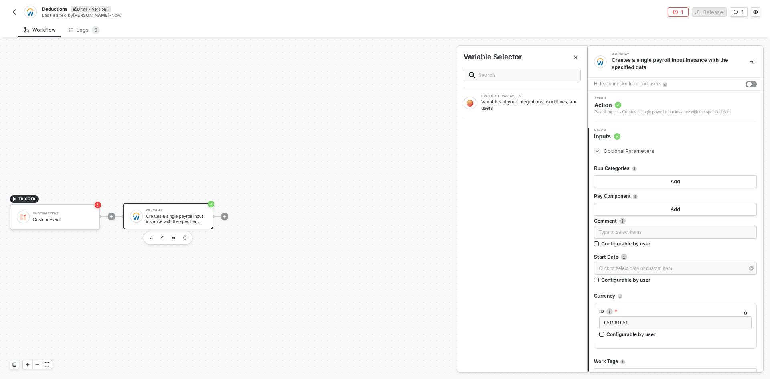  What do you see at coordinates (662, 105) in the screenshot?
I see `span: Action` at bounding box center [662, 105].